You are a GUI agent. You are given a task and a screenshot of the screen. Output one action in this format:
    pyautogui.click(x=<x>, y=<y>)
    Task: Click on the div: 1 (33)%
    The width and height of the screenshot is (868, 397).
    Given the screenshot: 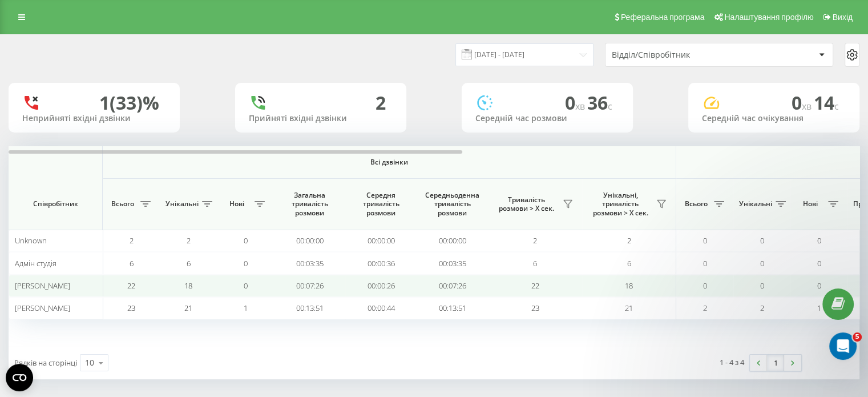 What is the action you would take?
    pyautogui.click(x=129, y=103)
    